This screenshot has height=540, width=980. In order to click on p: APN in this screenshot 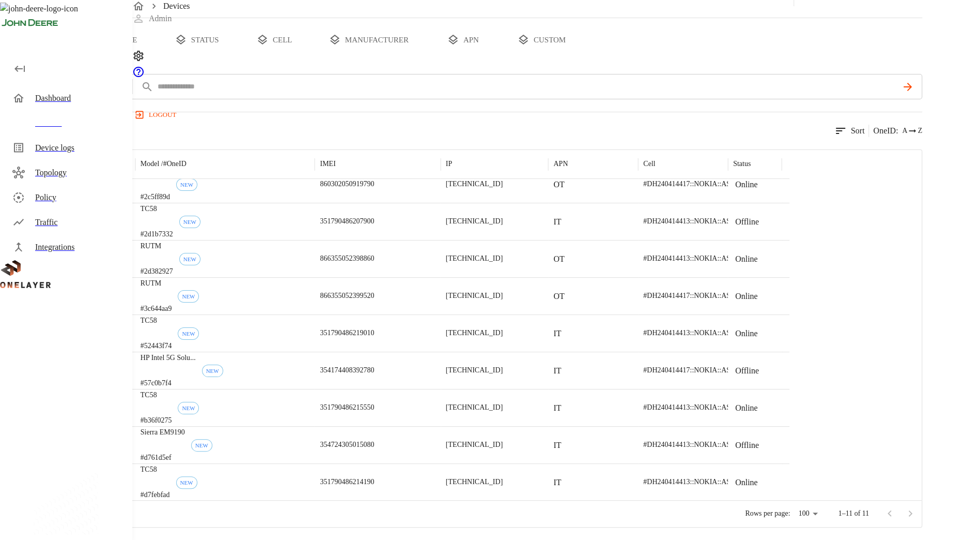, I will do `click(561, 164)`.